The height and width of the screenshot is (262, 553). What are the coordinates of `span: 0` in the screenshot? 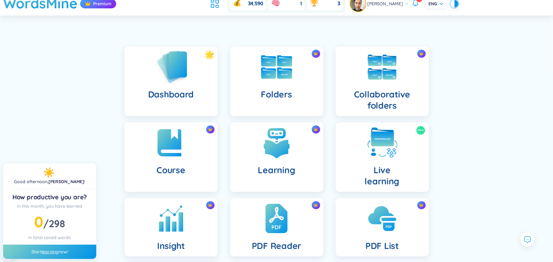 It's located at (38, 222).